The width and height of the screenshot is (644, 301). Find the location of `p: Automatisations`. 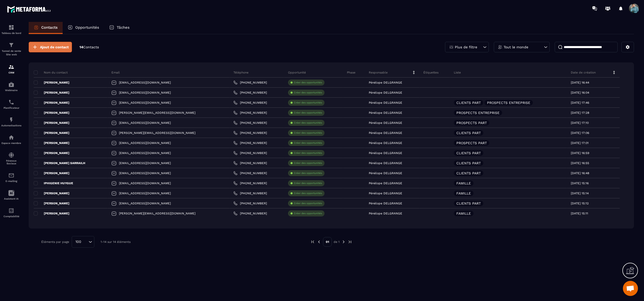

p: Automatisations is located at coordinates (12, 125).